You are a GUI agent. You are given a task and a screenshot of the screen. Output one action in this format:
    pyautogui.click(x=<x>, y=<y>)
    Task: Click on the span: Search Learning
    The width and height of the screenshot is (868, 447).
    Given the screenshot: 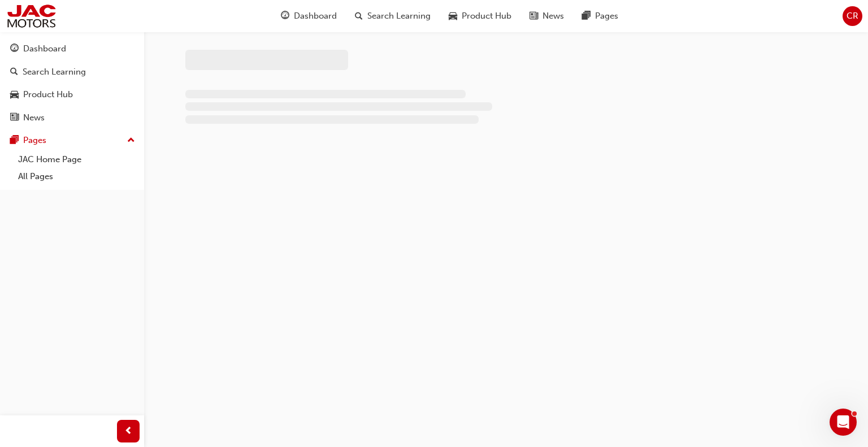 What is the action you would take?
    pyautogui.click(x=399, y=16)
    